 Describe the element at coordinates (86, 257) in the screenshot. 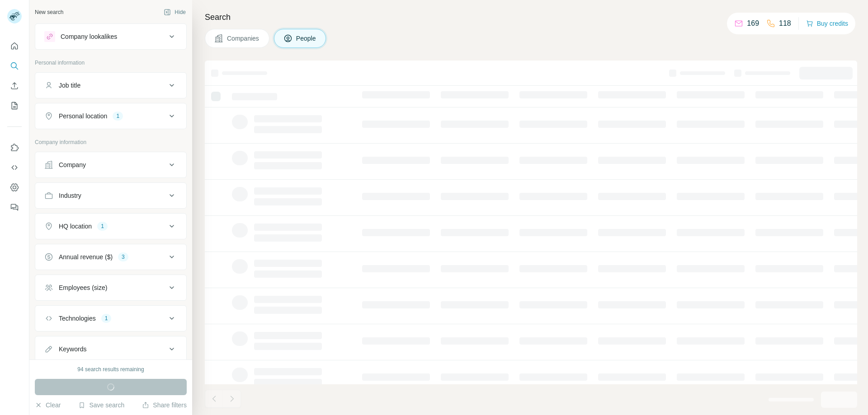

I see `div: Annual revenue ($)` at that location.